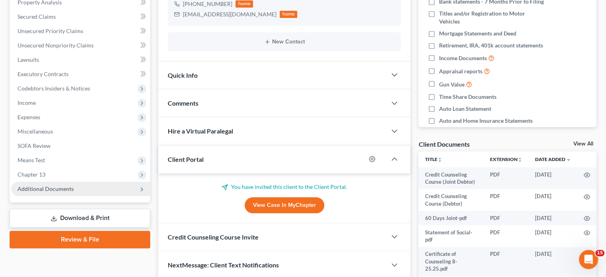 This screenshot has width=606, height=277. Describe the element at coordinates (492, 18) in the screenshot. I see `span: Titles and/or Registration to Motor Vehicles` at that location.